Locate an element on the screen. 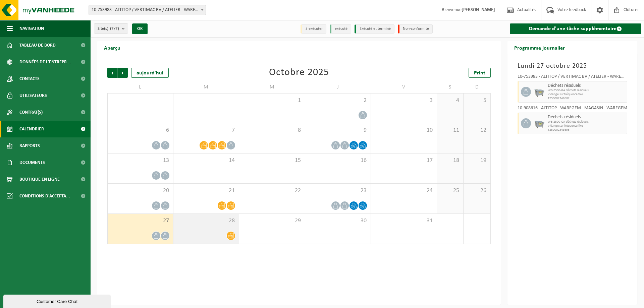 This screenshot has width=644, height=308. span: 19 is located at coordinates (476, 161).